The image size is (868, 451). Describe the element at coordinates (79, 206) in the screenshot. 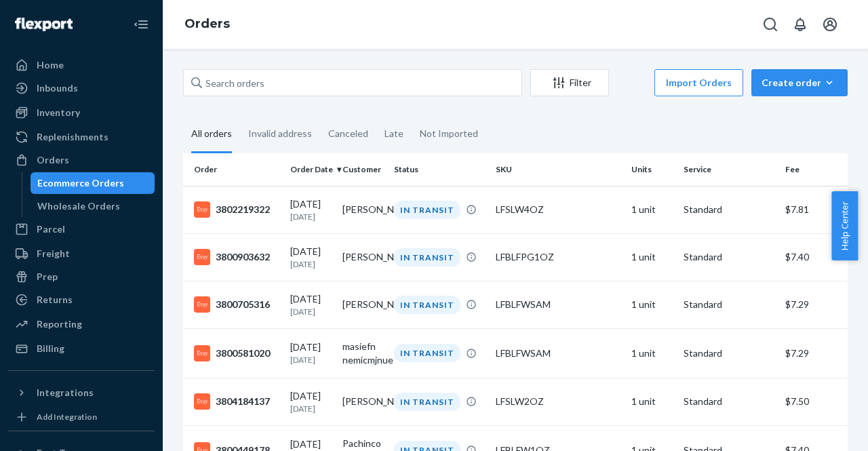

I see `div: Wholesale Orders` at that location.